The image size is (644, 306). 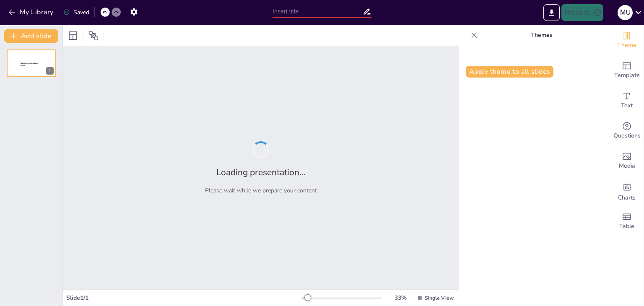 What do you see at coordinates (551, 13) in the screenshot?
I see `button: Export to PowerPoint` at bounding box center [551, 13].